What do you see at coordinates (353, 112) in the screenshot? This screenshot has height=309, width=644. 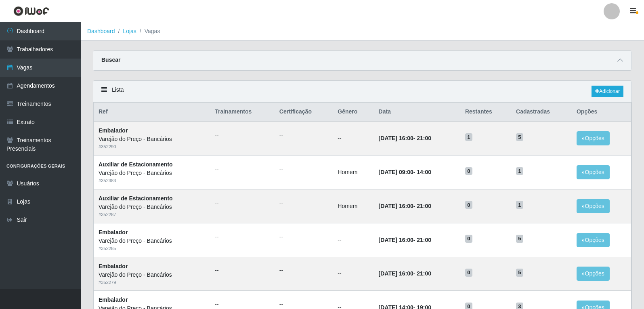 I see `th: Gênero` at bounding box center [353, 112].